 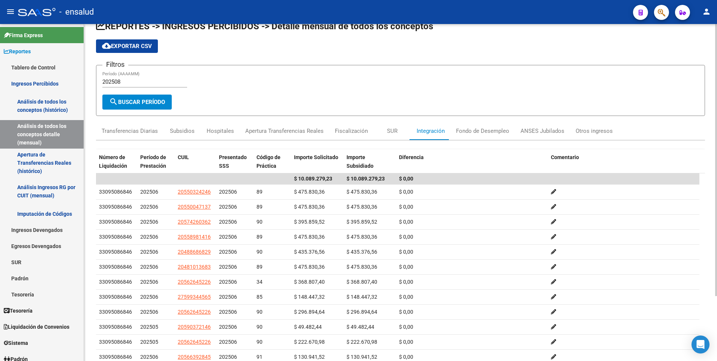 I want to click on span: 20590372146, so click(x=194, y=326).